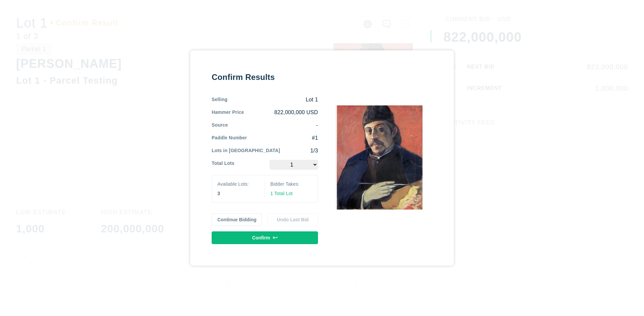 The image size is (644, 316). What do you see at coordinates (220, 125) in the screenshot?
I see `div: Source` at bounding box center [220, 125].